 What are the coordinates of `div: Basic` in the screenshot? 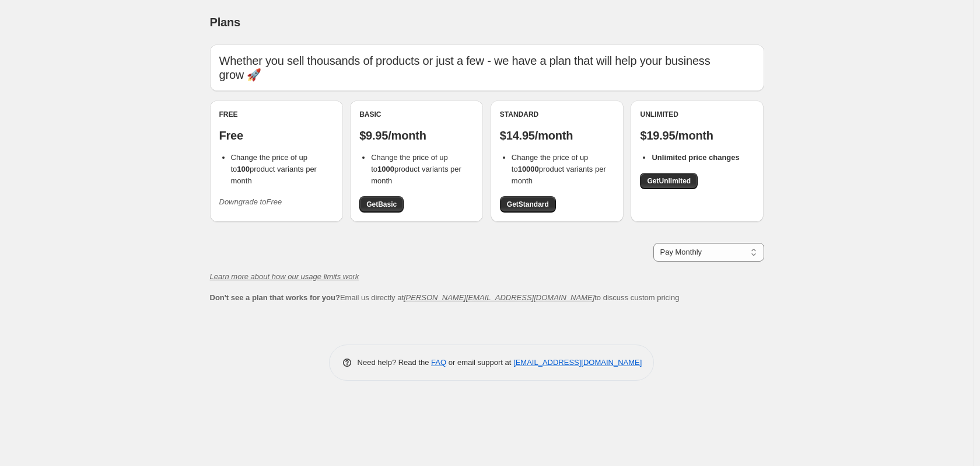 It's located at (417, 115).